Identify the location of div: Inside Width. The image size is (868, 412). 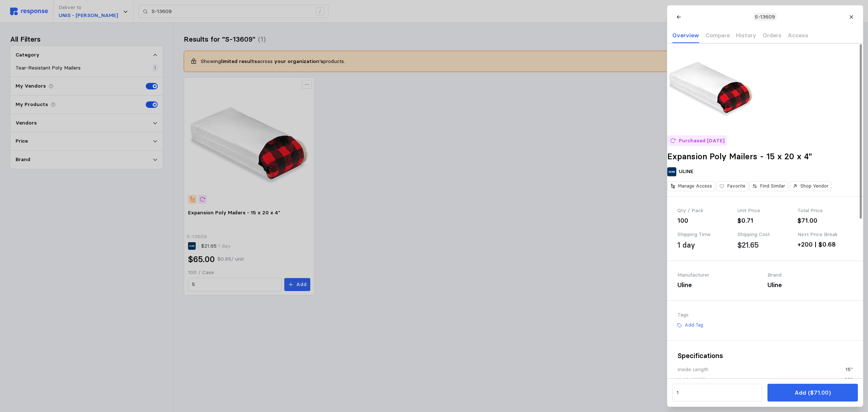
(692, 379).